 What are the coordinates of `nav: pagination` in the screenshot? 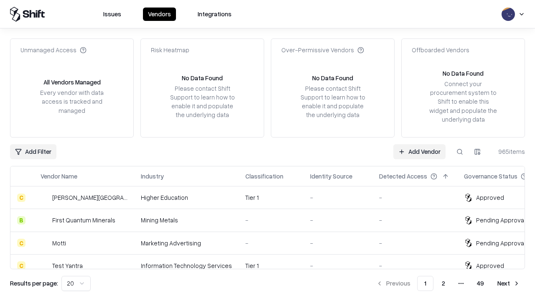 It's located at (448, 283).